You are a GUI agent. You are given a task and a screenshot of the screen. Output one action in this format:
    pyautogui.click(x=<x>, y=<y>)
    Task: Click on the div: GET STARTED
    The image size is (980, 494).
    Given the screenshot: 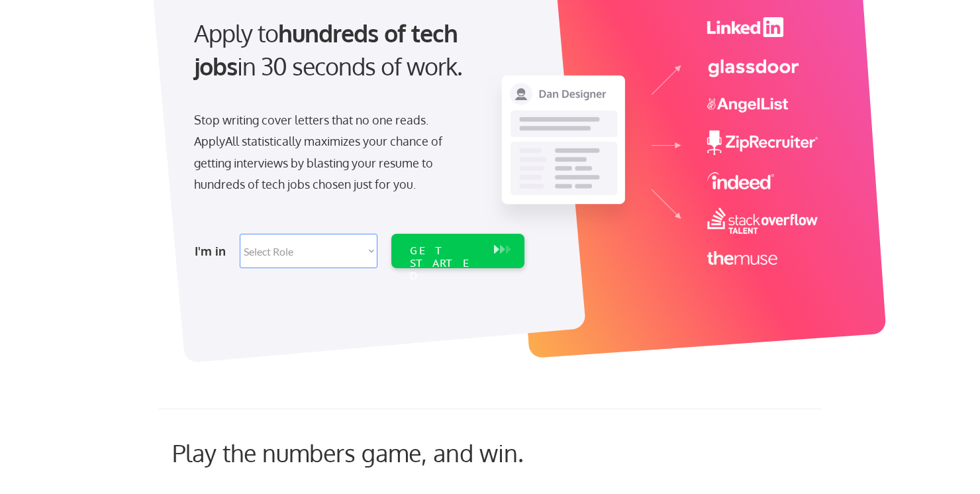 What is the action you would take?
    pyautogui.click(x=444, y=263)
    